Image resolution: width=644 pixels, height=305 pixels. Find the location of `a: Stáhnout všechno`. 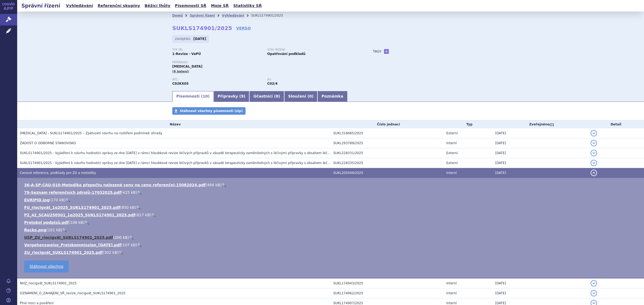

a: Stáhnout všechno is located at coordinates (46, 266).